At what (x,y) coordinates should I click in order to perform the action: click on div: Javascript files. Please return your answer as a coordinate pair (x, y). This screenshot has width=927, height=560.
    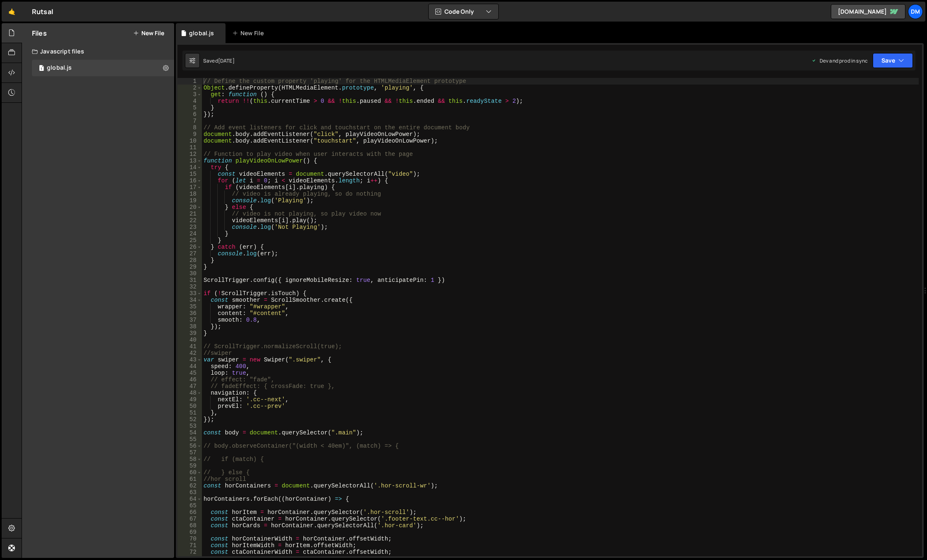
    Looking at the image, I should click on (98, 51).